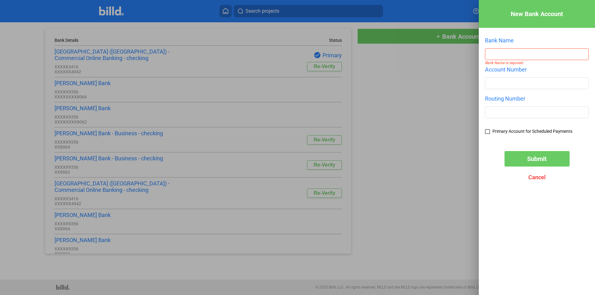 The width and height of the screenshot is (595, 295). Describe the element at coordinates (536, 159) in the screenshot. I see `span: Submit` at that location.